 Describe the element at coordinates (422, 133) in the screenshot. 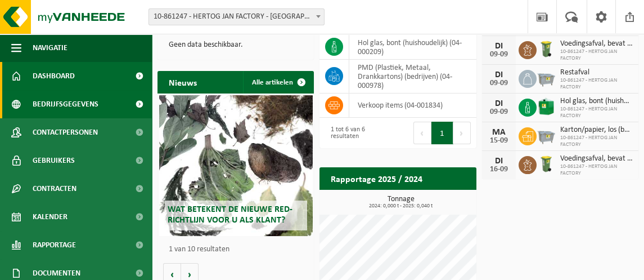

I see `button: Previous` at that location.